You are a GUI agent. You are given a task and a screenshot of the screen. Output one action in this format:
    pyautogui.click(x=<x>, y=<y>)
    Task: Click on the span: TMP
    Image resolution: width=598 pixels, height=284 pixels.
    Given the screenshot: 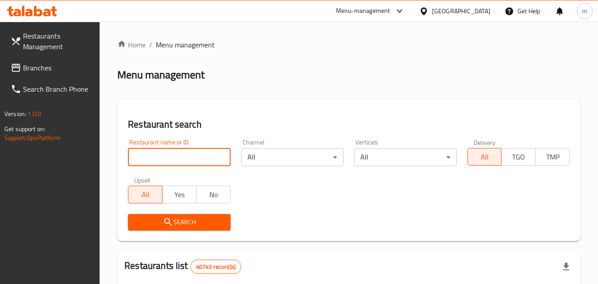 What is the action you would take?
    pyautogui.click(x=552, y=157)
    